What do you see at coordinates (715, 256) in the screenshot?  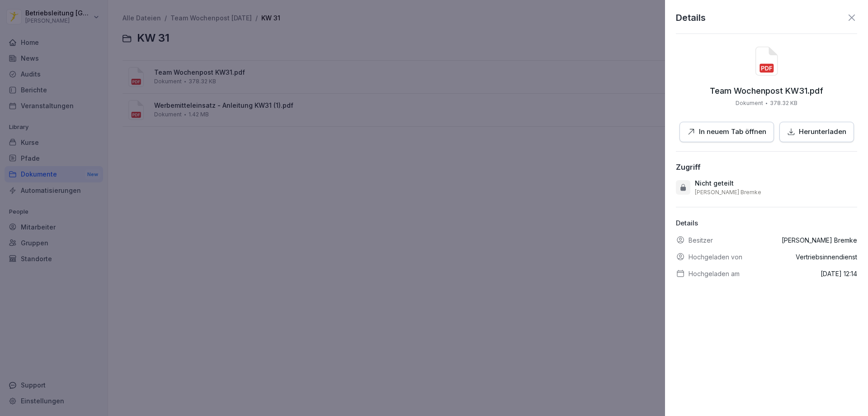 I see `p: Hochgeladen von` at bounding box center [715, 256].